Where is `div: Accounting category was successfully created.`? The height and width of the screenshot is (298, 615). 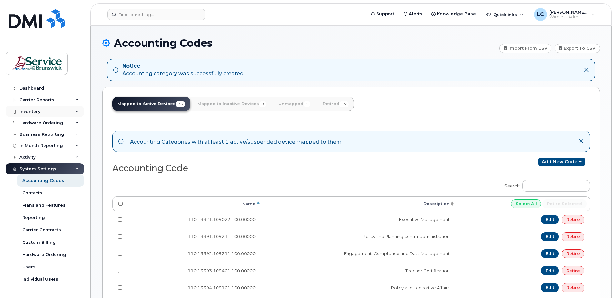
div: Accounting category was successfully created. is located at coordinates (183, 70).